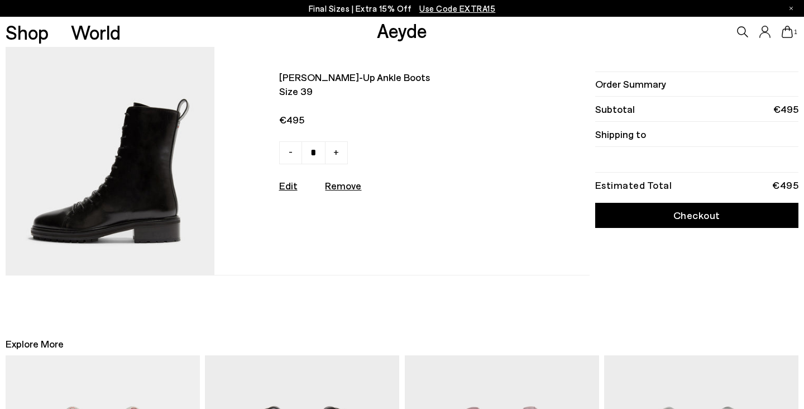 The width and height of the screenshot is (804, 409). Describe the element at coordinates (787, 32) in the screenshot. I see `a: 1` at that location.